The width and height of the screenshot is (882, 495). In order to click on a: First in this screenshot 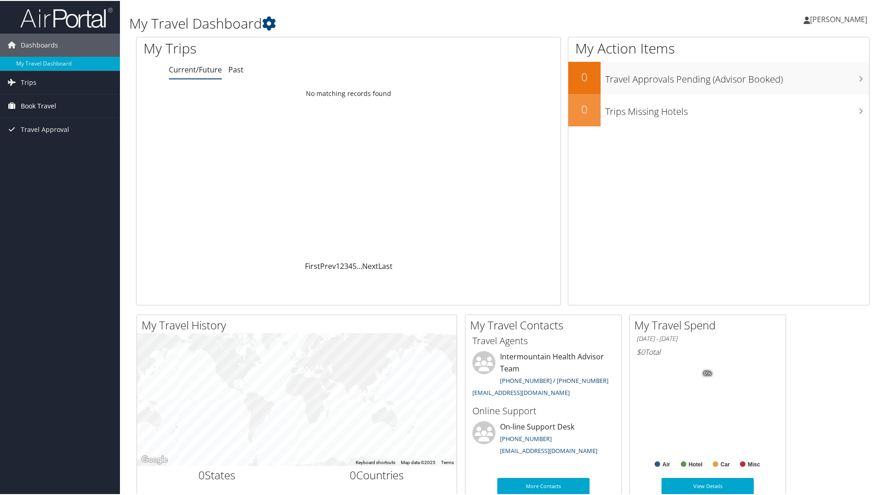, I will do `click(312, 265)`.